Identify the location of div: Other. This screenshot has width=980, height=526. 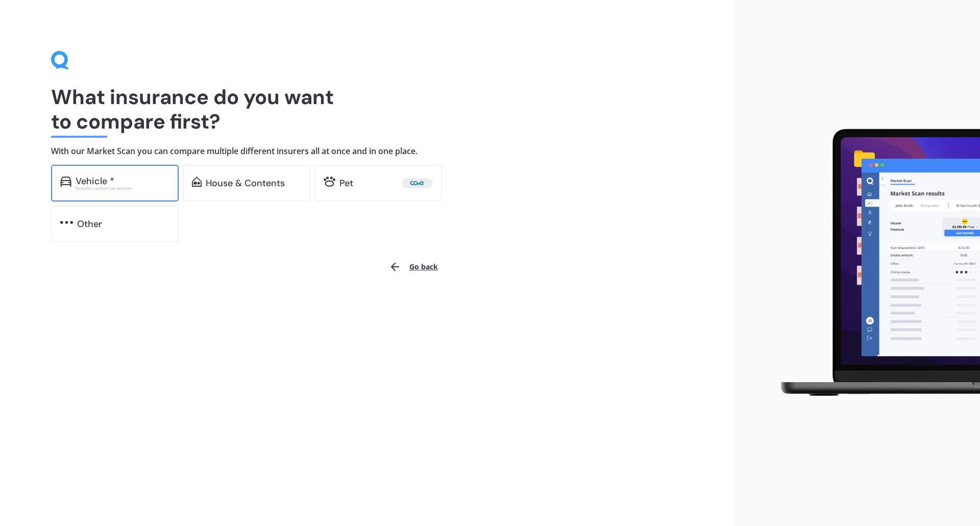
(89, 224).